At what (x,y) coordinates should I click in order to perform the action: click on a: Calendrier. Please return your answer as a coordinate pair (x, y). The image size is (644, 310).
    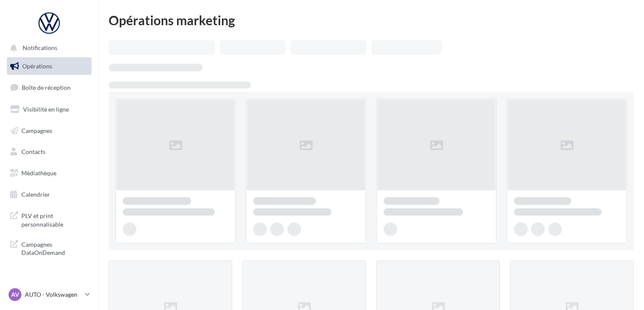
    Looking at the image, I should click on (49, 195).